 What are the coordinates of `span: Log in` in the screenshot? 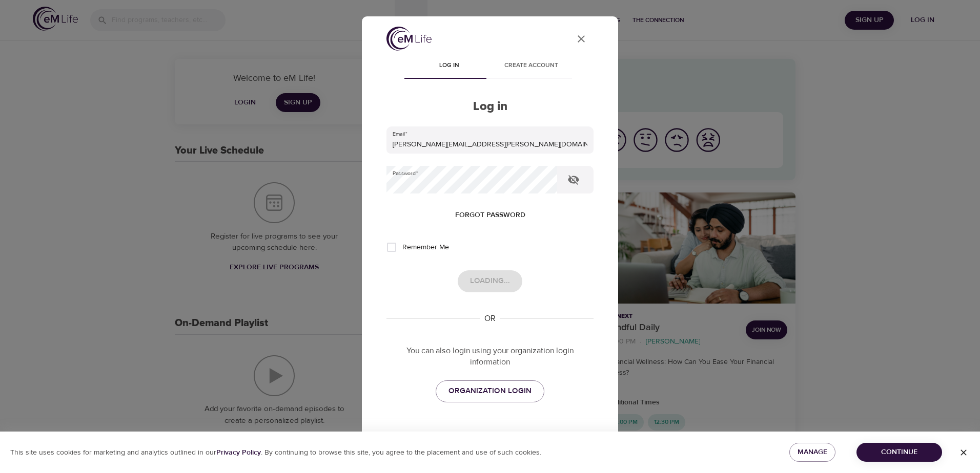 It's located at (449, 65).